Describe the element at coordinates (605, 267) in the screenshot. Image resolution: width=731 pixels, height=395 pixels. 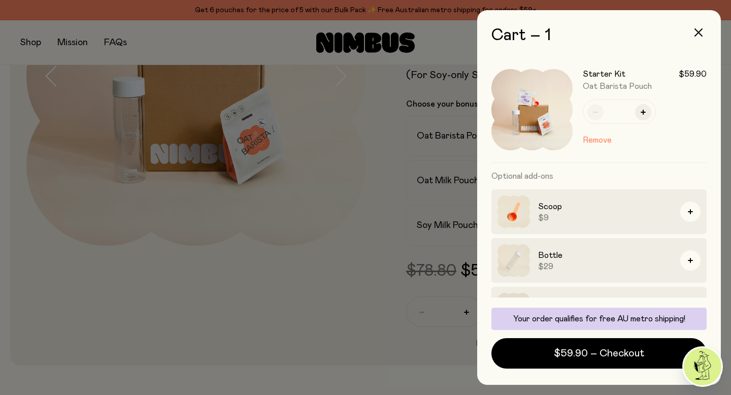
I see `span: $29` at that location.